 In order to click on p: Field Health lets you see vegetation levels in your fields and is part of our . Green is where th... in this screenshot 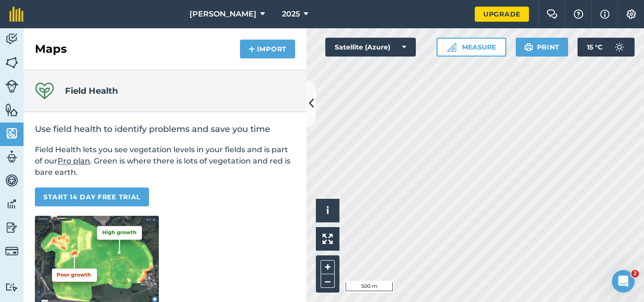, I will do `click(165, 161)`.